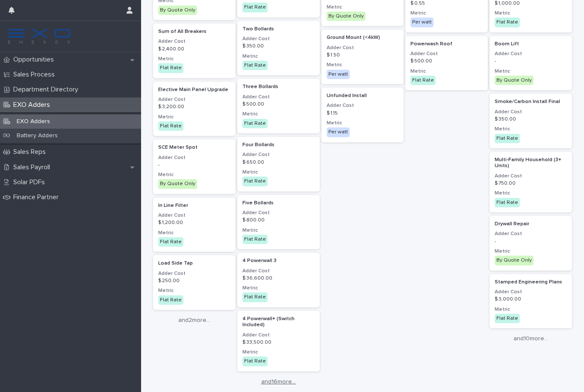 The width and height of the screenshot is (584, 392). Describe the element at coordinates (278, 145) in the screenshot. I see `p: Four Bollards` at that location.